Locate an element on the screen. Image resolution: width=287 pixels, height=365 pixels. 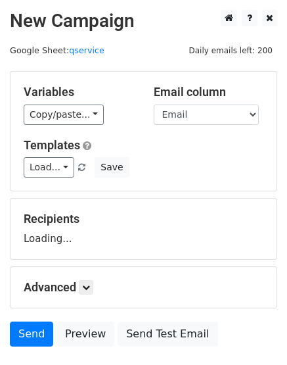
a: Daily emails left: 200 is located at coordinates (231, 50).